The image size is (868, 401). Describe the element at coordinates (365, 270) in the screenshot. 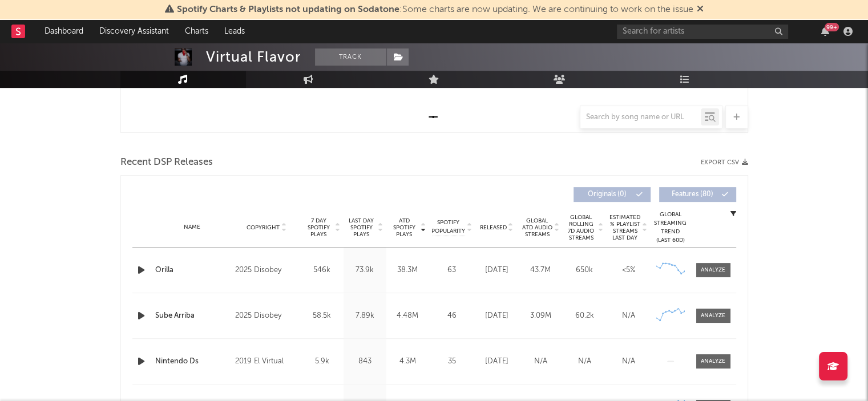

I see `div: 73.9k` at that location.